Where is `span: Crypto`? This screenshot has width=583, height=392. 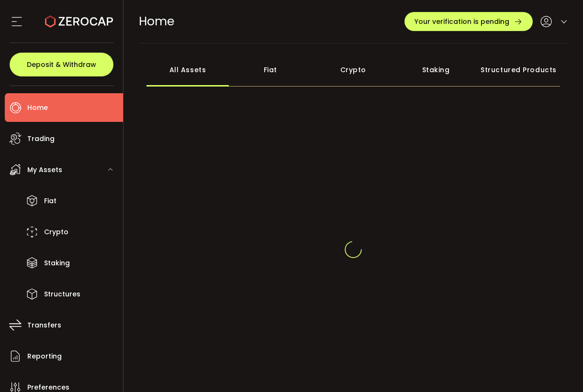
span: Crypto is located at coordinates (56, 232).